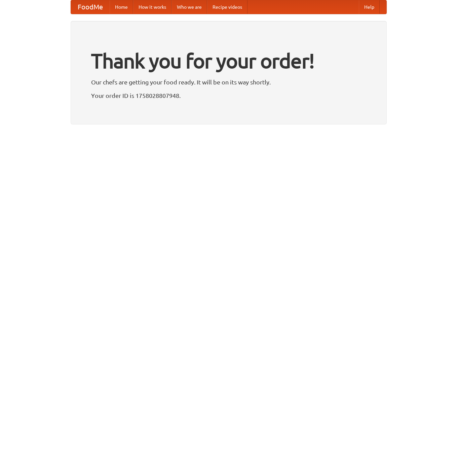  Describe the element at coordinates (152, 7) in the screenshot. I see `a: How it works` at that location.